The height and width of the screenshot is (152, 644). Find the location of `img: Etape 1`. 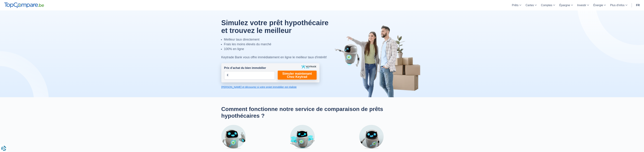

img: Etape 1 is located at coordinates (234, 137).